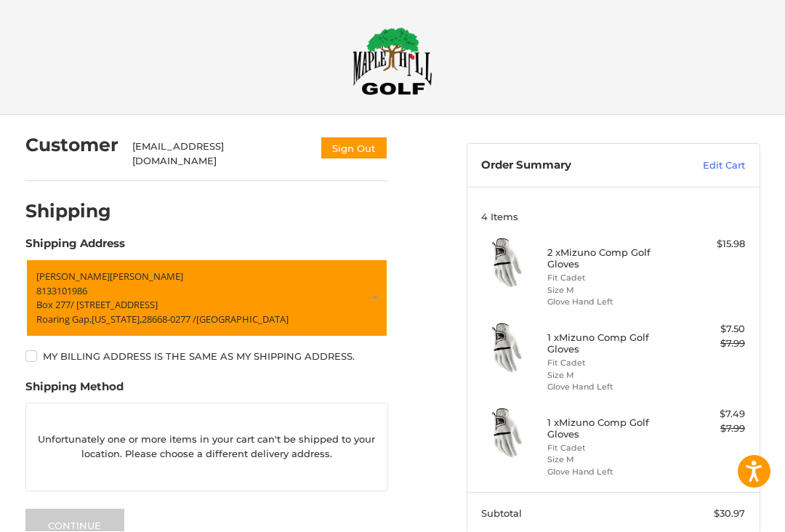  What do you see at coordinates (703, 167) in the screenshot?
I see `a: Edit Cart` at bounding box center [703, 167].